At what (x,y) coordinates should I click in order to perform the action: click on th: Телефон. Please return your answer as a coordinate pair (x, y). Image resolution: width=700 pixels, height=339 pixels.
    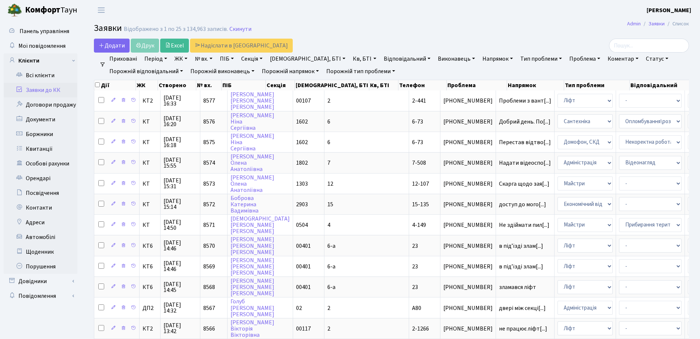
    Looking at the image, I should click on (422, 85).